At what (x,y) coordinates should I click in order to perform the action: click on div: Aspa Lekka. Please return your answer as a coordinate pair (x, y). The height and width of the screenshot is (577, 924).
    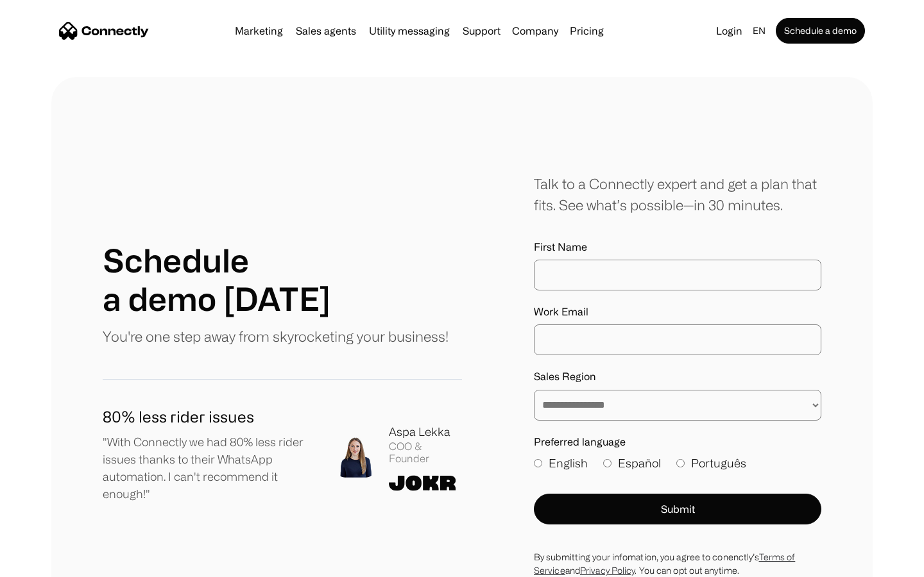
    Looking at the image, I should click on (425, 432).